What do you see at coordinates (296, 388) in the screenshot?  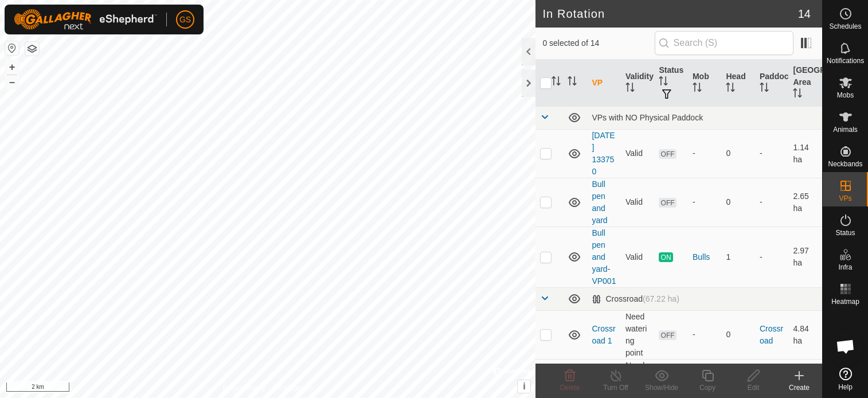 I see `a: Contact Us` at bounding box center [296, 388].